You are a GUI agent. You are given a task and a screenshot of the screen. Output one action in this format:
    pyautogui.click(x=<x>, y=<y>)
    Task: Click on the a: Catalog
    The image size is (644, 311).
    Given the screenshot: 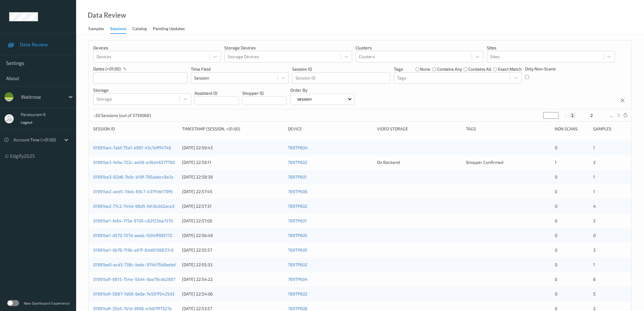 What is the action you would take?
    pyautogui.click(x=142, y=29)
    